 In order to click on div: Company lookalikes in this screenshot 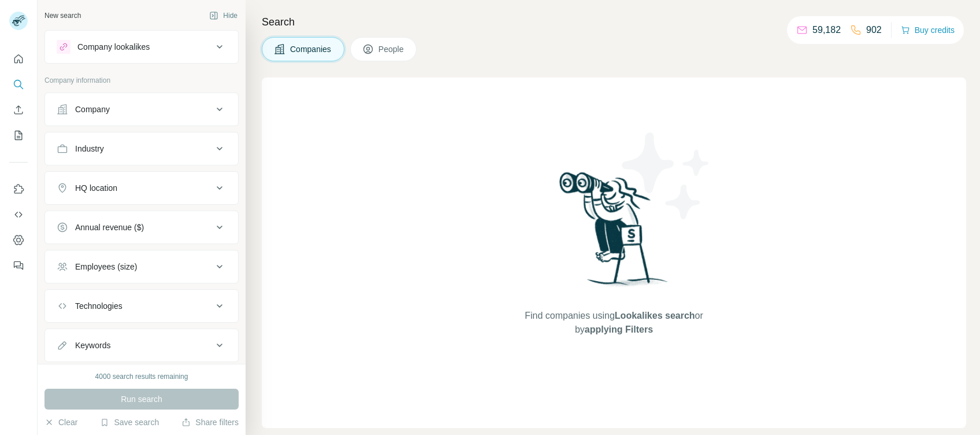, I will do `click(114, 47)`.